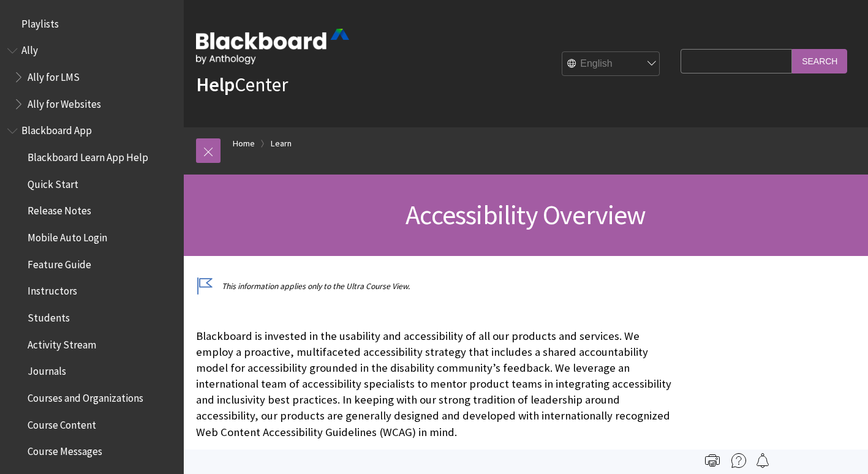 The height and width of the screenshot is (474, 868). What do you see at coordinates (40, 22) in the screenshot?
I see `span: Playlists` at bounding box center [40, 22].